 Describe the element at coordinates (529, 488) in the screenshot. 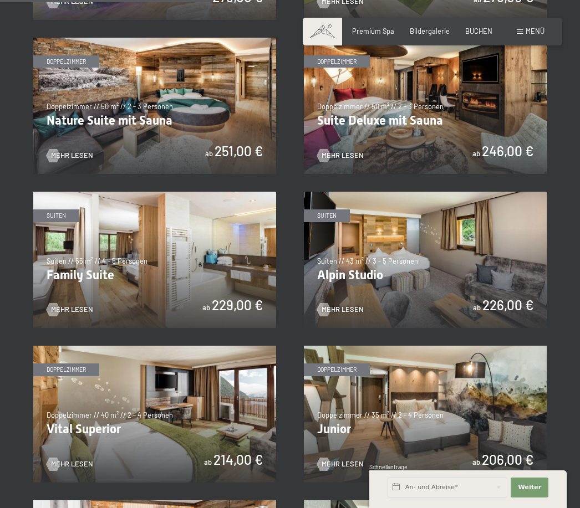

I see `span: Weiter` at that location.